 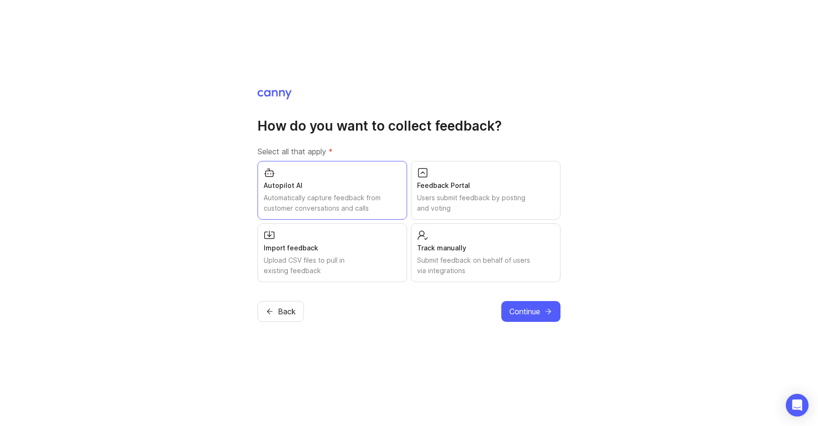 What do you see at coordinates (486, 248) in the screenshot?
I see `div: Track manually` at bounding box center [486, 248].